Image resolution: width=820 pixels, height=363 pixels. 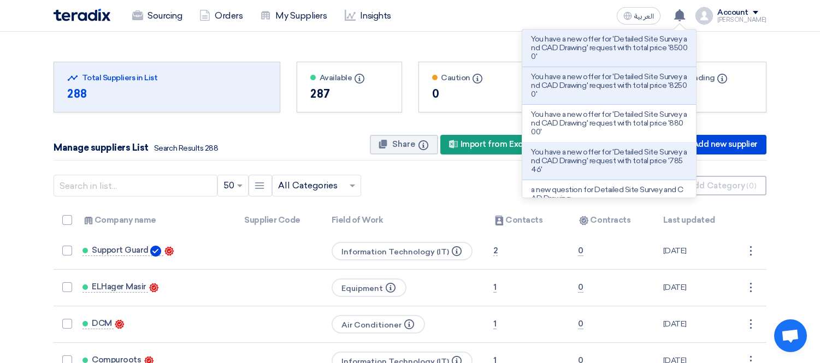 I want to click on p: You have a new offer for 'Detailed Site Survey and CAD Drawing' request with total price '78546', so click(x=609, y=161).